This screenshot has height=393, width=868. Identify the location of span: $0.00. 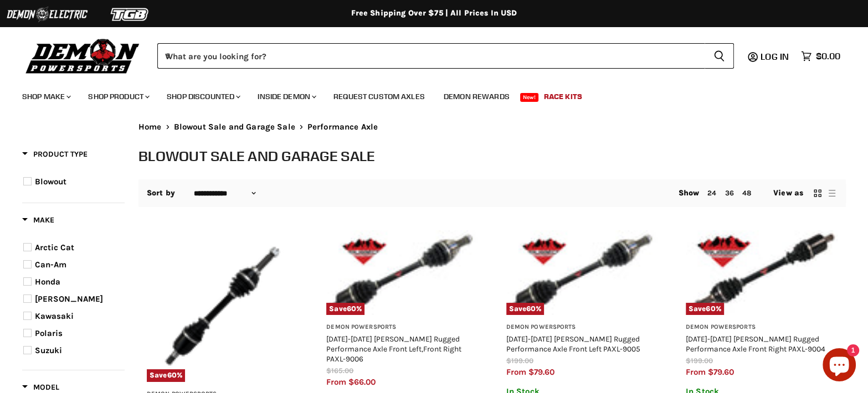
(829, 56).